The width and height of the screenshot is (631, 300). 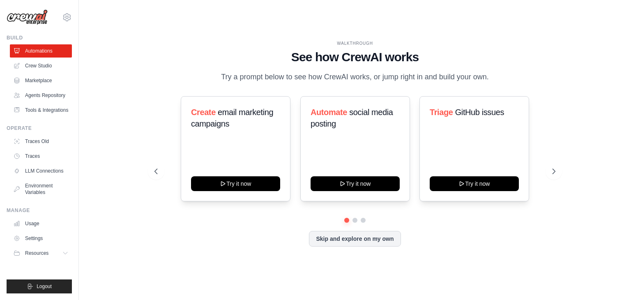 I want to click on a: LLM Connections, so click(x=41, y=171).